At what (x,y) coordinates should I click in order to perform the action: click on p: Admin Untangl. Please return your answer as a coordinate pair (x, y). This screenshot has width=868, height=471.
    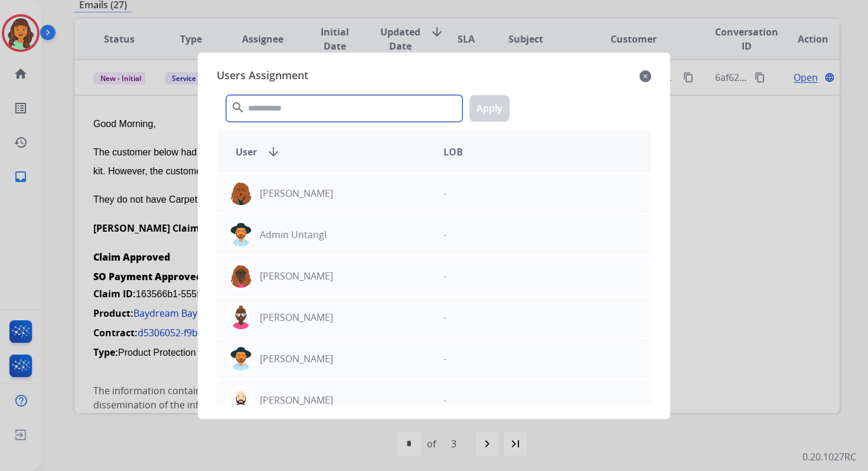
    Looking at the image, I should click on (293, 235).